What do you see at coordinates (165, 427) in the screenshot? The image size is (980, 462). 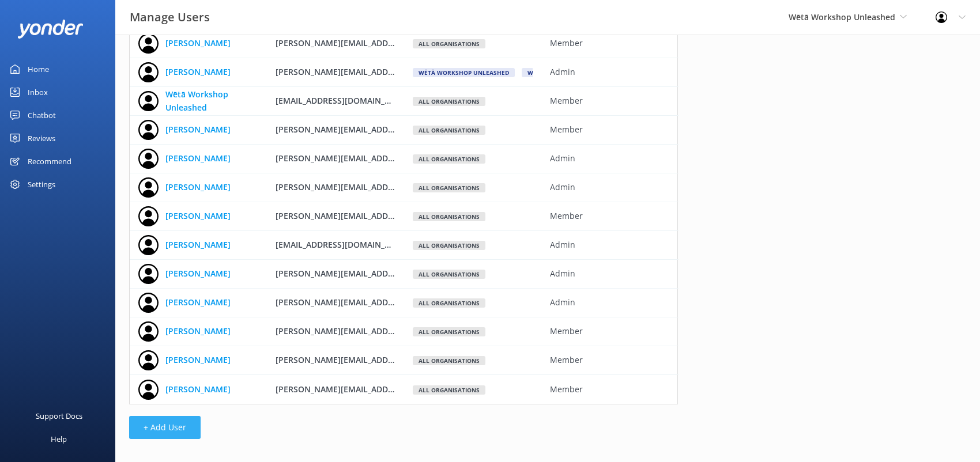 I see `button: + Add User` at bounding box center [165, 427].